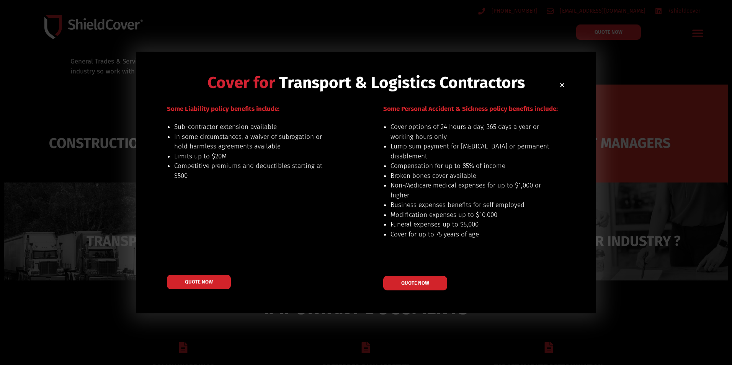  I want to click on li: Sub-contractor extension available, so click(254, 127).